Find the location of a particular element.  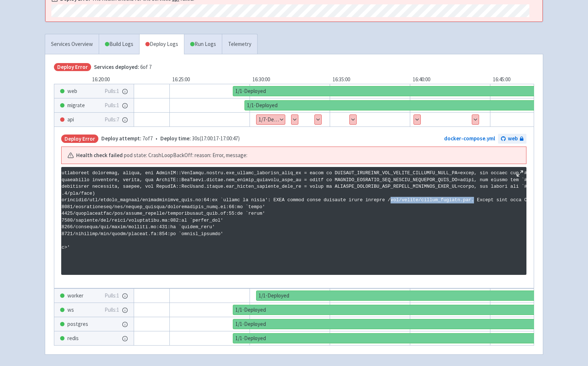

span: 30s ( 17:00:17 - 17:00:47 ) is located at coordinates (200, 139).